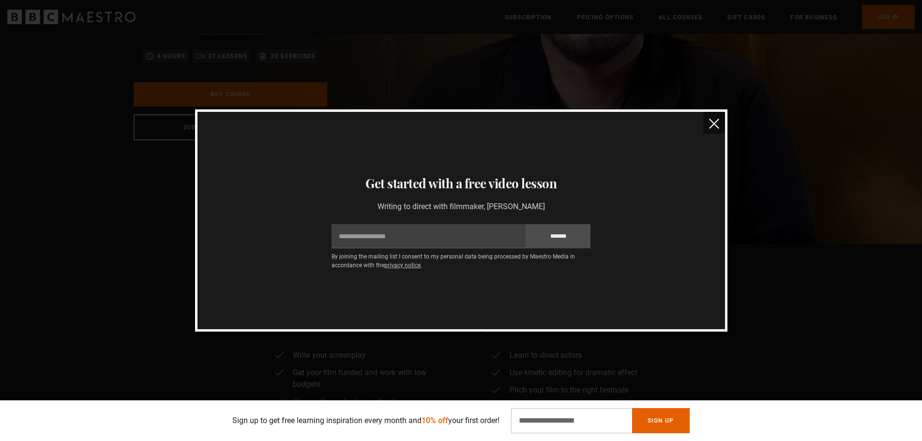 The width and height of the screenshot is (922, 441). Describe the element at coordinates (714, 122) in the screenshot. I see `button: close` at that location.